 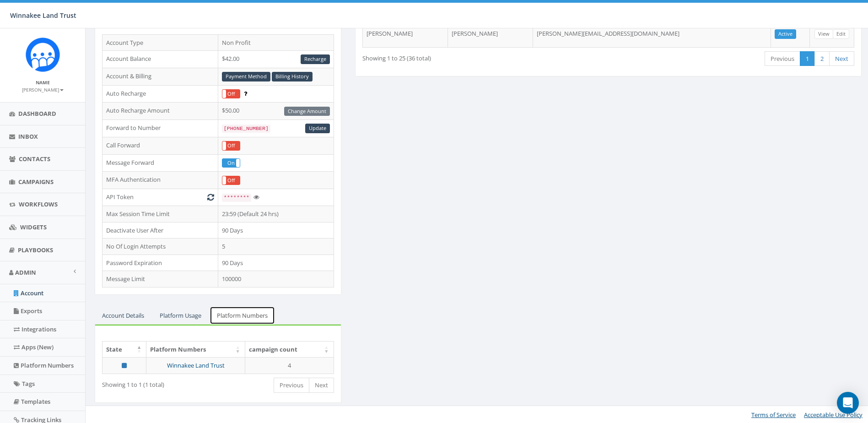 What do you see at coordinates (275, 214) in the screenshot?
I see `td: 23:59 (Default 24 hrs)` at bounding box center [275, 214].